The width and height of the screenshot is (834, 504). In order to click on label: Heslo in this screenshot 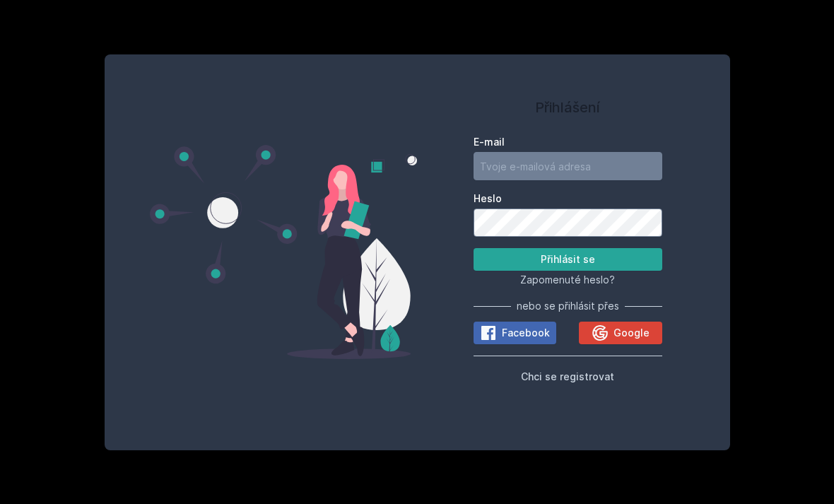, I will do `click(567, 198)`.